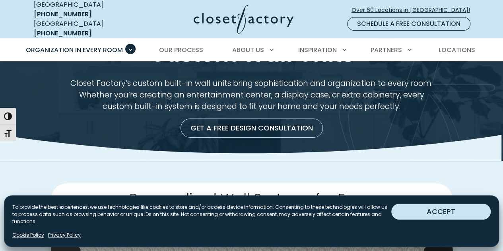 The width and height of the screenshot is (503, 251). What do you see at coordinates (252, 128) in the screenshot?
I see `a: Get a Free Design Consultation` at bounding box center [252, 128].